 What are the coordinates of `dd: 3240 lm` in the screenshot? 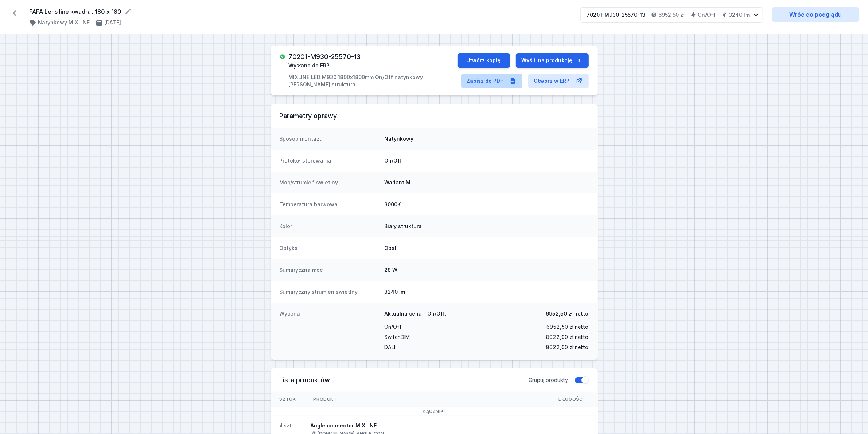 It's located at (486, 292).